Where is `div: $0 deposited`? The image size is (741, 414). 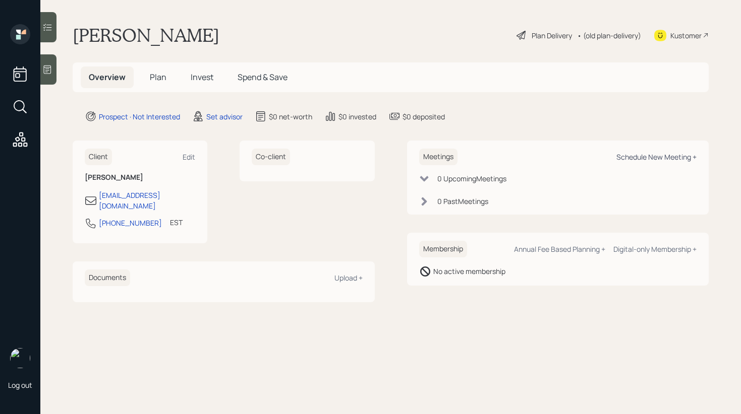
div: $0 deposited is located at coordinates (424, 116).